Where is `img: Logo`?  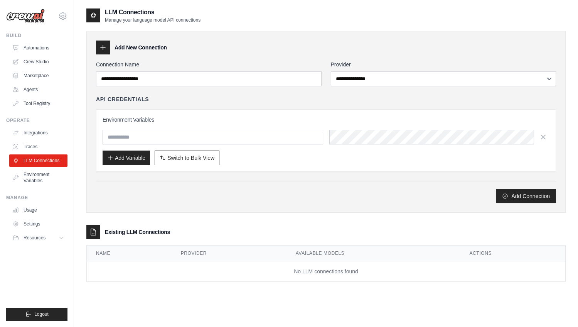
img: Logo is located at coordinates (25, 16).